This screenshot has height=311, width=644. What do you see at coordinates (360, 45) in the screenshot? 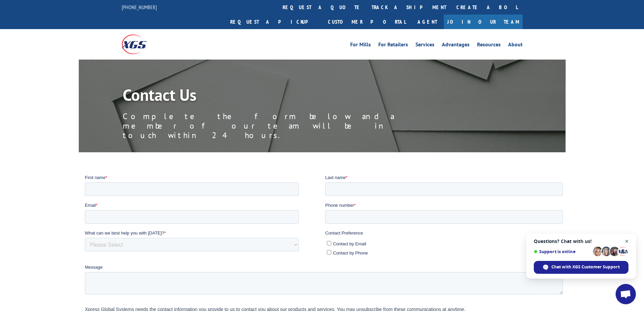
I see `a: For Mills` at bounding box center [360, 45].